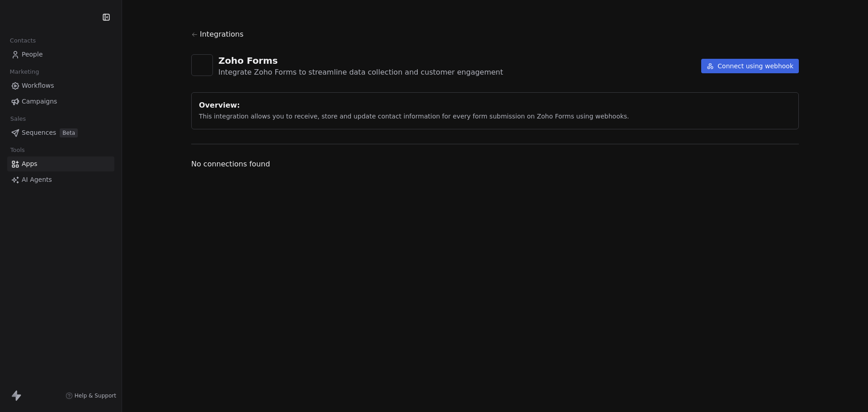 The image size is (868, 412). What do you see at coordinates (495, 34) in the screenshot?
I see `a: Integrations` at bounding box center [495, 34].